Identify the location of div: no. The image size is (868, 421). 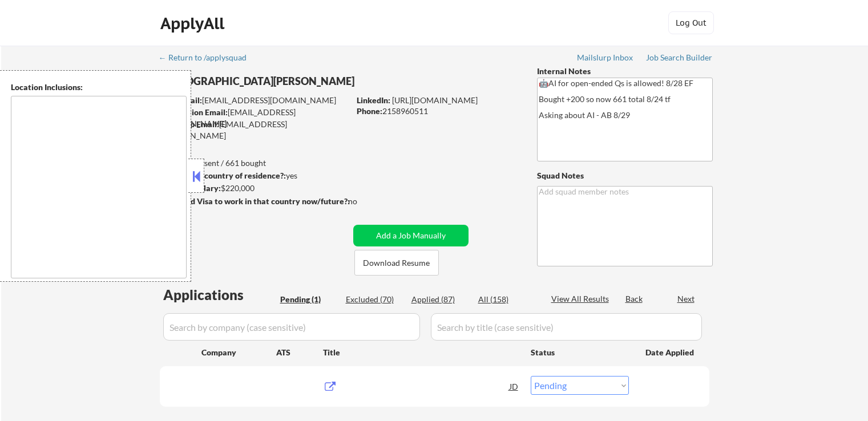
(364, 201).